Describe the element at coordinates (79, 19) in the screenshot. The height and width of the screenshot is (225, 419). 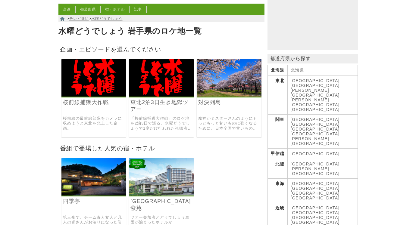
I see `a: テレビ番組` at that location.